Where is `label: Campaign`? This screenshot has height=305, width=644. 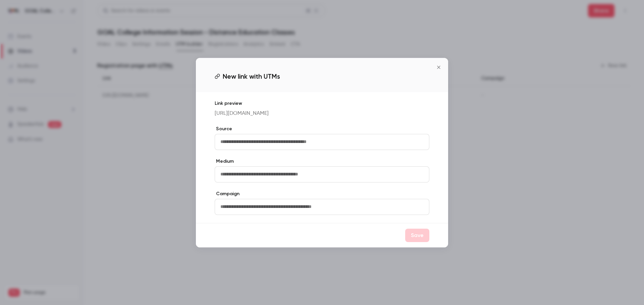
label: Campaign is located at coordinates (322, 194).